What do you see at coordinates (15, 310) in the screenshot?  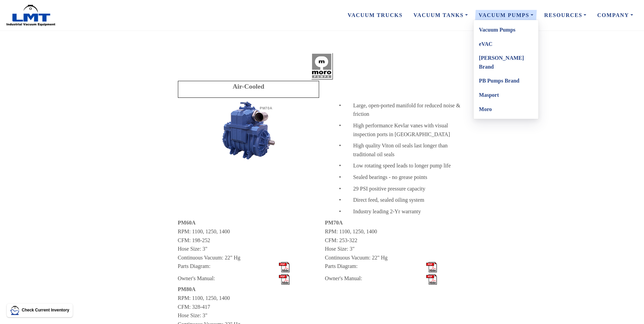 I see `img: LMT Icon` at bounding box center [15, 310].